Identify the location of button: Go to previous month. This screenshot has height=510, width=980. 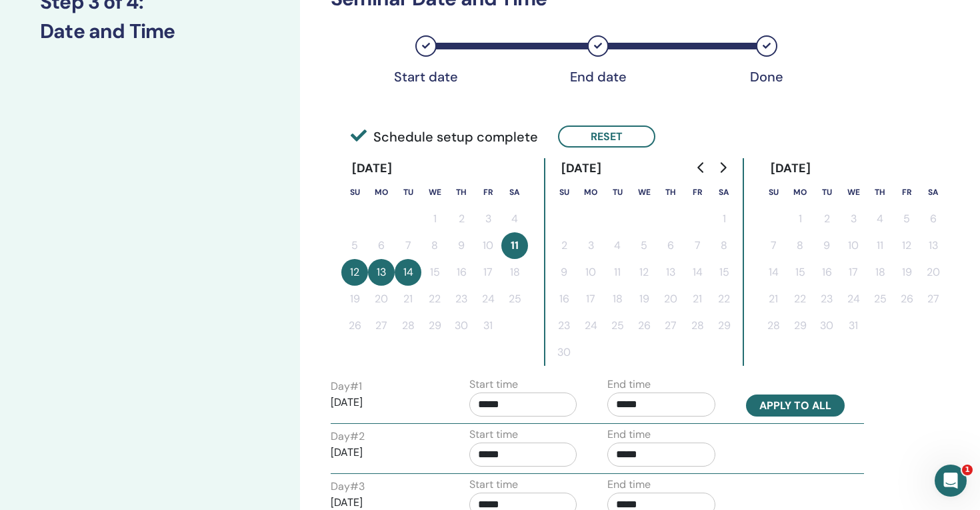
(701, 167).